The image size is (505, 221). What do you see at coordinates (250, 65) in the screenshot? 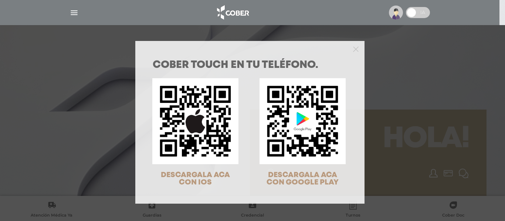
I see `h1: COBER TOUCH en tu teléfono.` at bounding box center [250, 65].